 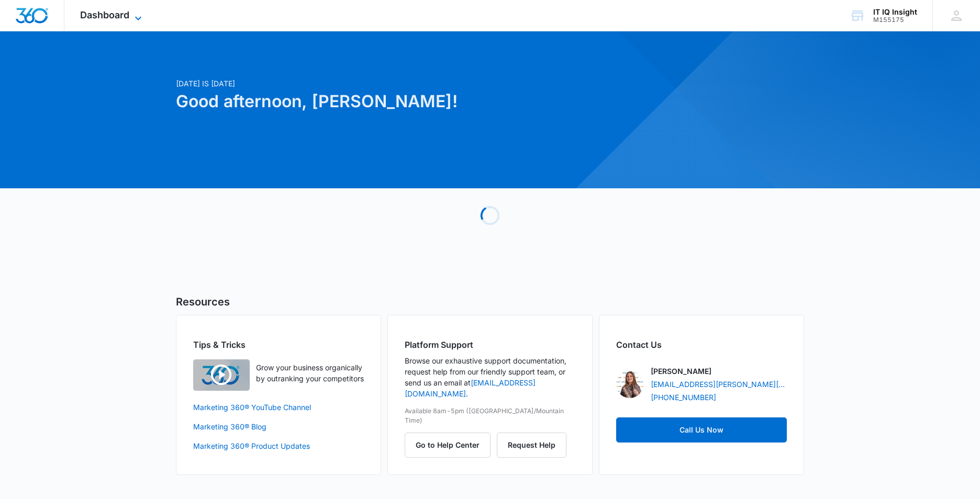 I want to click on span: Dashboard, so click(x=105, y=15).